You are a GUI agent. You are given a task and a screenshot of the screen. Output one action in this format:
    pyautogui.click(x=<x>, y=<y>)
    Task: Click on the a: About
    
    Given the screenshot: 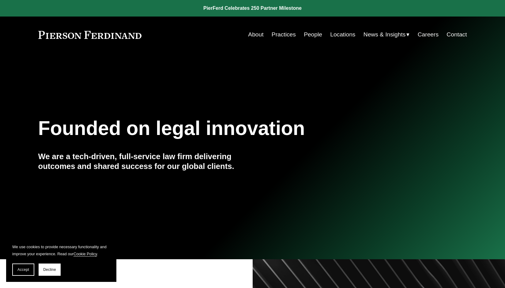 What is the action you would take?
    pyautogui.click(x=256, y=35)
    